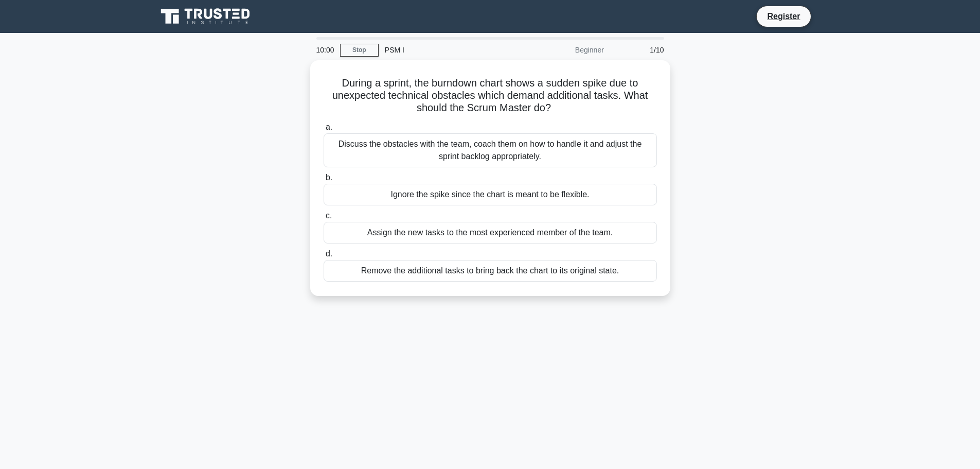 The width and height of the screenshot is (980, 469). Describe the element at coordinates (490, 95) in the screenshot. I see `h5: During a sprint, the burndown chart shows a sudden spike due to unexpected technical obstacles wh...` at that location.